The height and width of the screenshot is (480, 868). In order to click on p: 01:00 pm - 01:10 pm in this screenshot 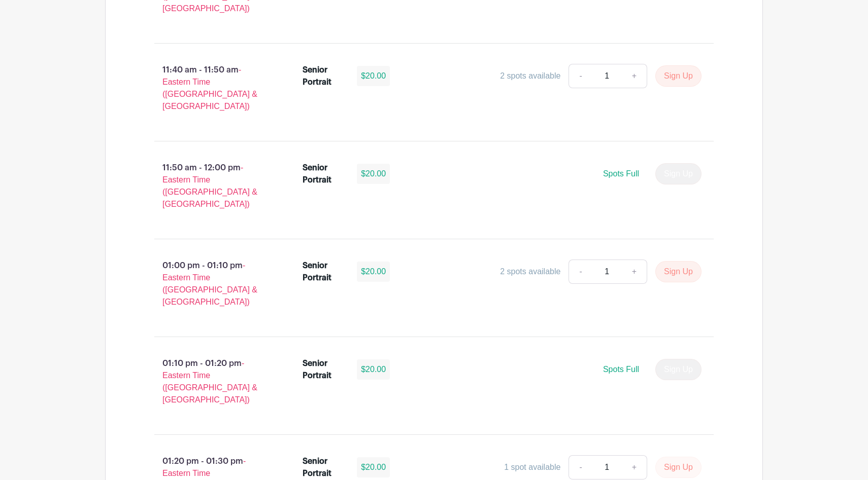, I will do `click(212, 284)`.